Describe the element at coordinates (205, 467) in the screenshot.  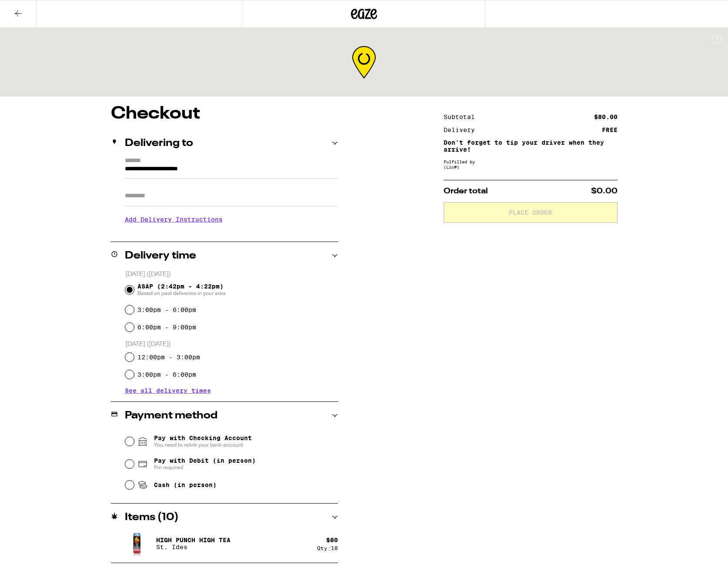
I see `span: Pin required` at that location.